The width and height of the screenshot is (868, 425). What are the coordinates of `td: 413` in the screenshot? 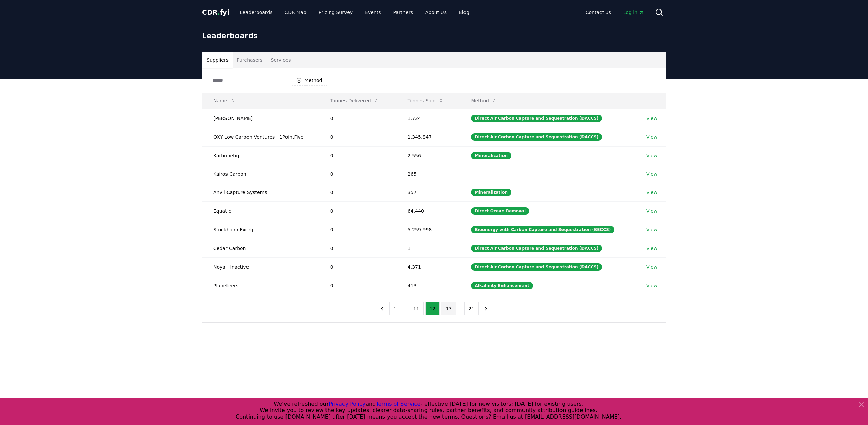 It's located at (428, 285).